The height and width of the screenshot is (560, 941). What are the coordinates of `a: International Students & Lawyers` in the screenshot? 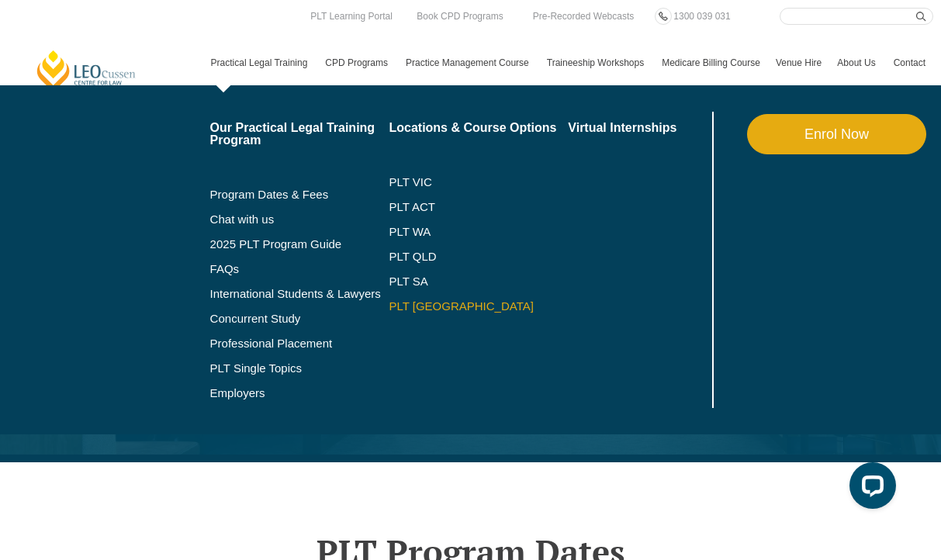 It's located at (300, 294).